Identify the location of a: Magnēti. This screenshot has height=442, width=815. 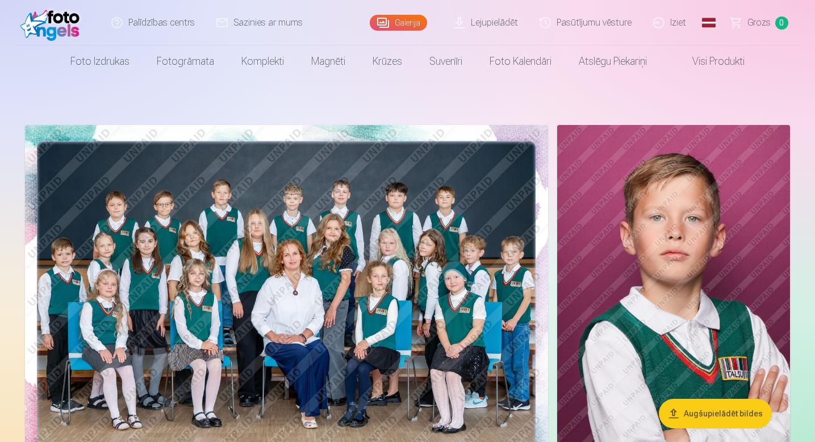
(328, 61).